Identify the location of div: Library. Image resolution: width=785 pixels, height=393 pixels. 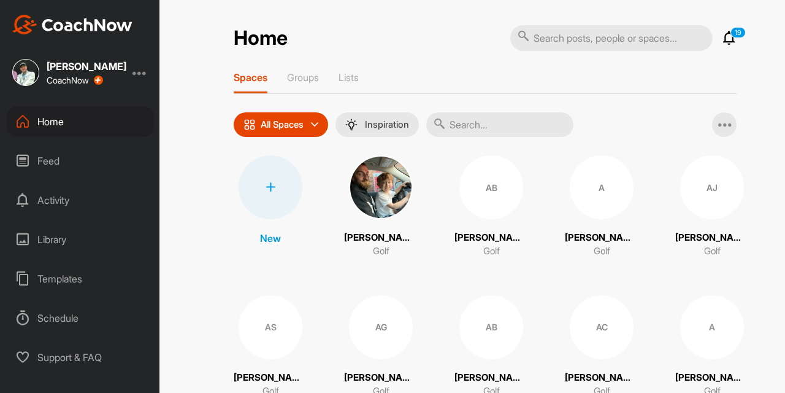
(80, 239).